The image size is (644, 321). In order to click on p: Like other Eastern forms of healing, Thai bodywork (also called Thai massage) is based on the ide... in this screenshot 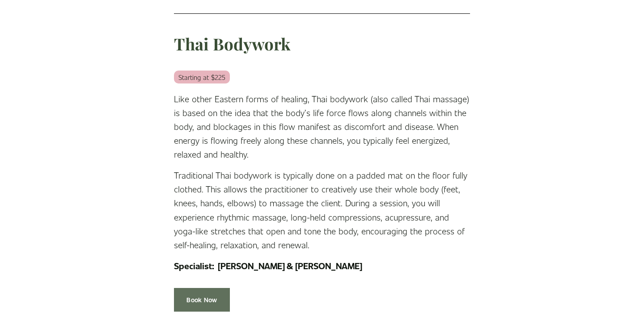, I will do `click(322, 127)`.